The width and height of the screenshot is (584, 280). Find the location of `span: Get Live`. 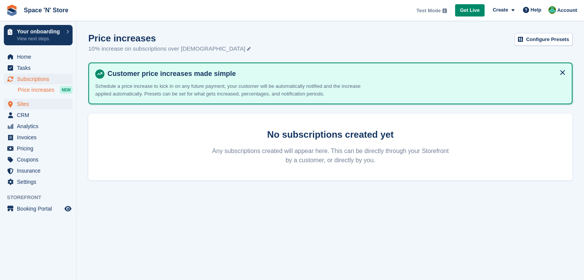

span: Get Live is located at coordinates (469, 10).